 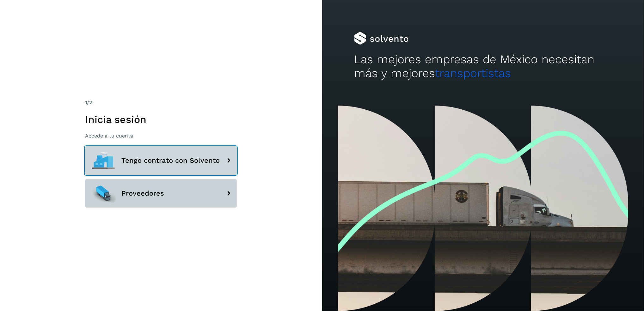 What do you see at coordinates (161, 161) in the screenshot?
I see `button: Tengo contrato con Solvento` at bounding box center [161, 161].